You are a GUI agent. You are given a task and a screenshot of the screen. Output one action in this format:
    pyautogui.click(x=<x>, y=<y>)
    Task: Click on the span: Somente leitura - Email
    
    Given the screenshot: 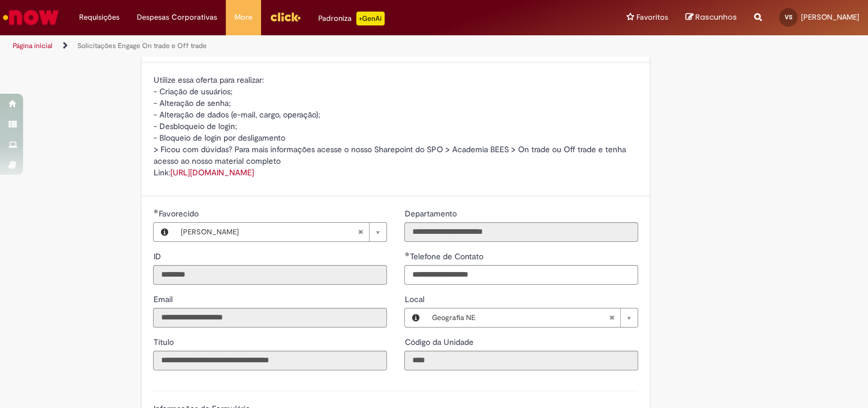 What is the action you would take?
    pyautogui.click(x=163, y=299)
    